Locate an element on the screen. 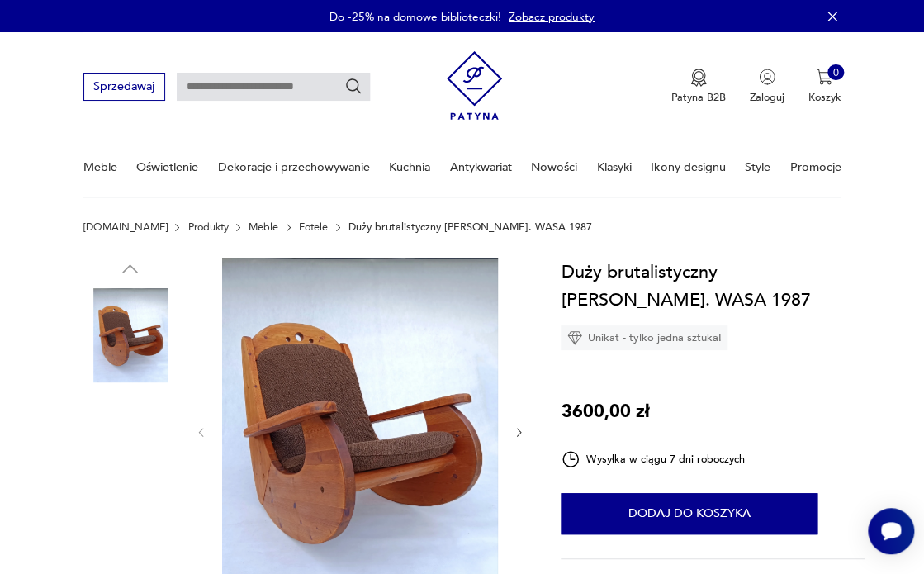 The image size is (924, 574). p: Koszyk is located at coordinates (824, 97).